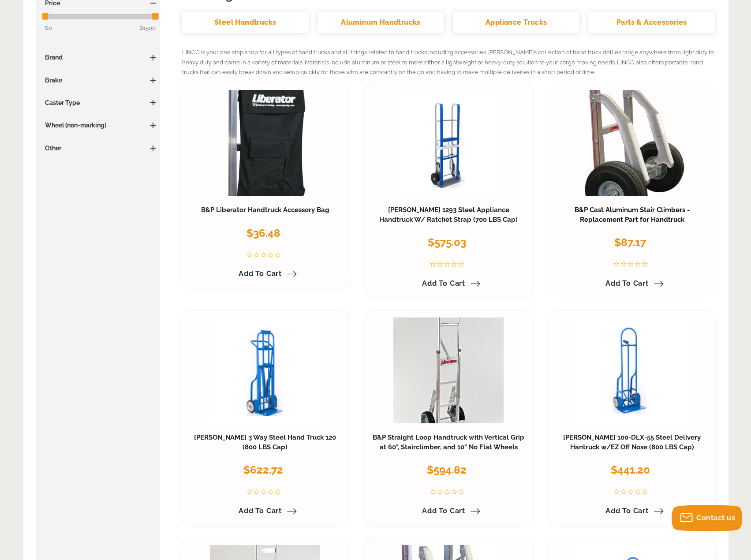 The image size is (751, 560). Describe the element at coordinates (630, 242) in the screenshot. I see `span: $87.17` at that location.